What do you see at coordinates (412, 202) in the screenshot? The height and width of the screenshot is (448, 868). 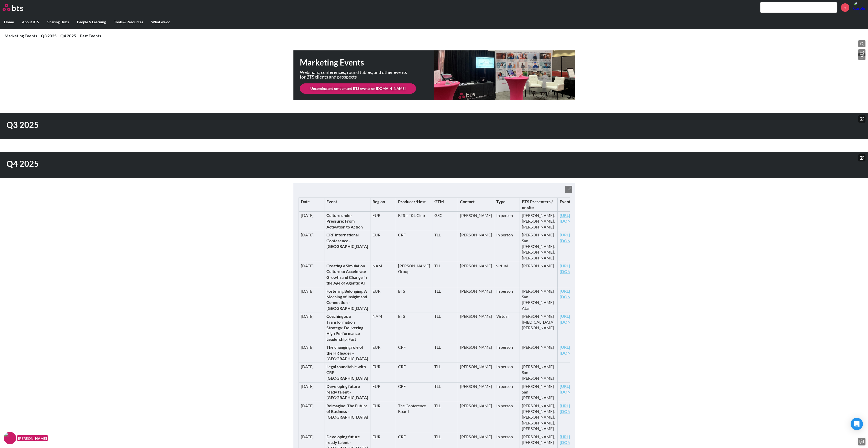 I see `strong: Producer/Host` at bounding box center [412, 202].